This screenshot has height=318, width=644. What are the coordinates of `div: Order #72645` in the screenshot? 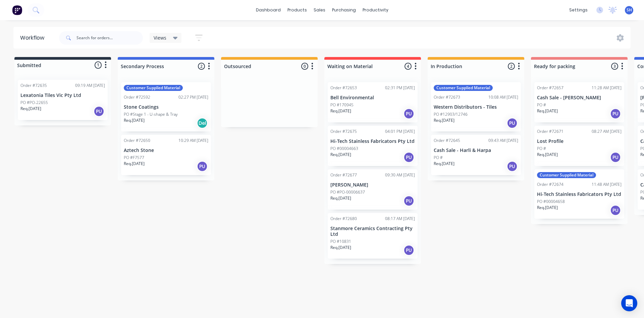 It's located at (447, 141).